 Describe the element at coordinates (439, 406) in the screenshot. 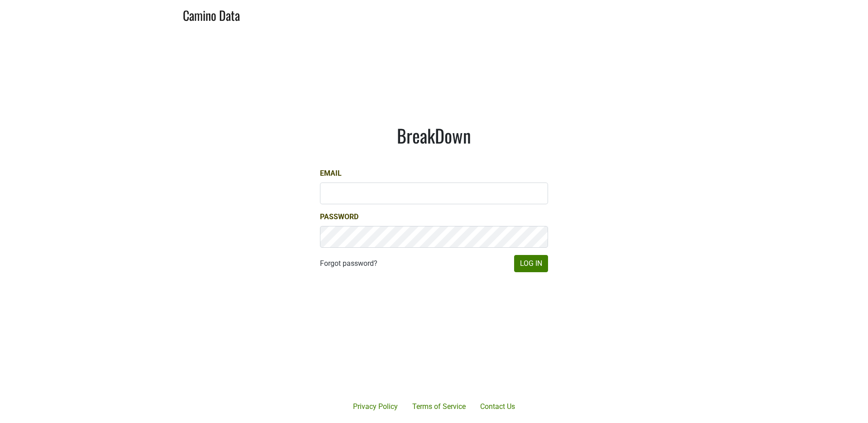

I see `a: Terms of Service` at that location.